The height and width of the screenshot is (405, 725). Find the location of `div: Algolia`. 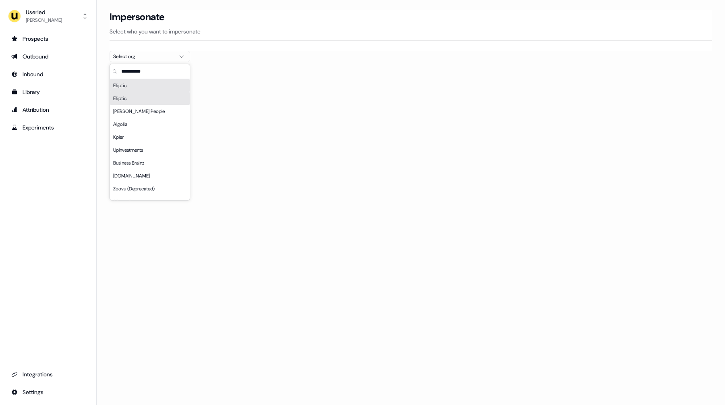

div: Algolia is located at coordinates (150, 124).